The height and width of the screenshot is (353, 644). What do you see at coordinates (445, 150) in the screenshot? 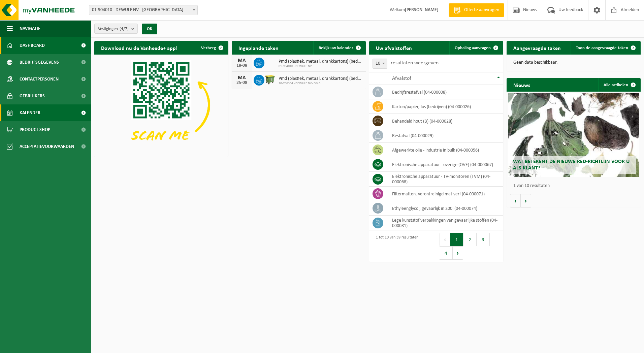
I see `td: afgewerkte olie - industrie in bulk (04-000056)` at bounding box center [445, 150].